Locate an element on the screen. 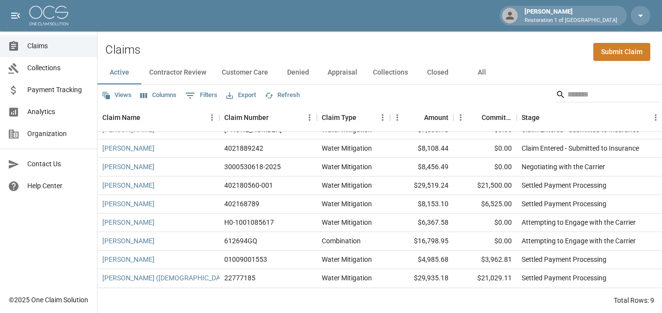 The width and height of the screenshot is (662, 313). button: Closed is located at coordinates (438, 73).